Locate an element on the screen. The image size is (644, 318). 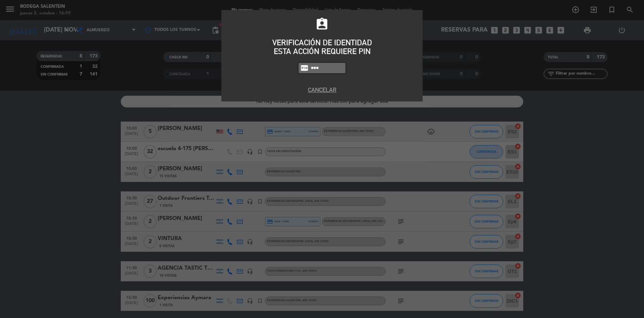
button: Cancelar is located at coordinates (322, 90).